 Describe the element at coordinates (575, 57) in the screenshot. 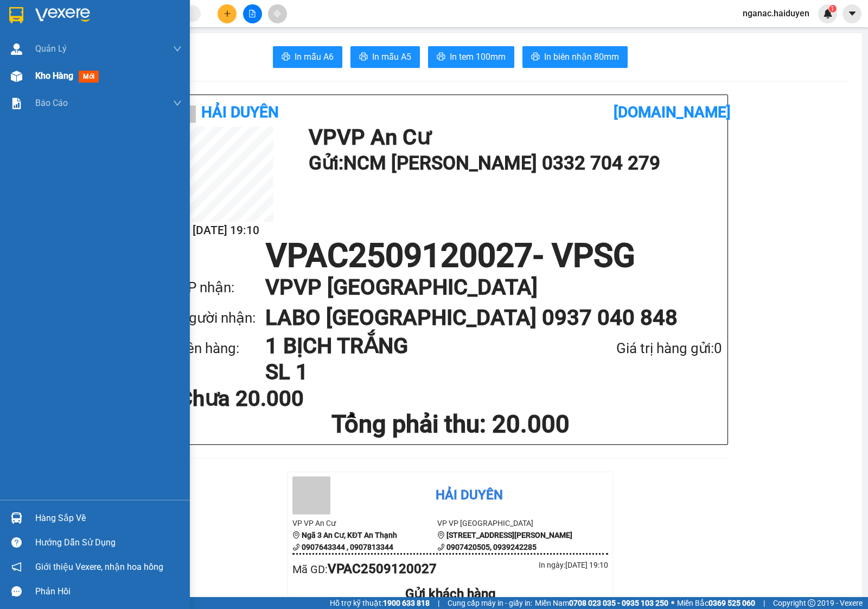

I see `button: printerIn biên nhận 80mm` at that location.